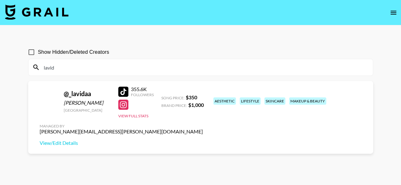 This screenshot has width=401, height=185. What do you see at coordinates (250, 101) in the screenshot?
I see `div: lifestyle` at bounding box center [250, 101].